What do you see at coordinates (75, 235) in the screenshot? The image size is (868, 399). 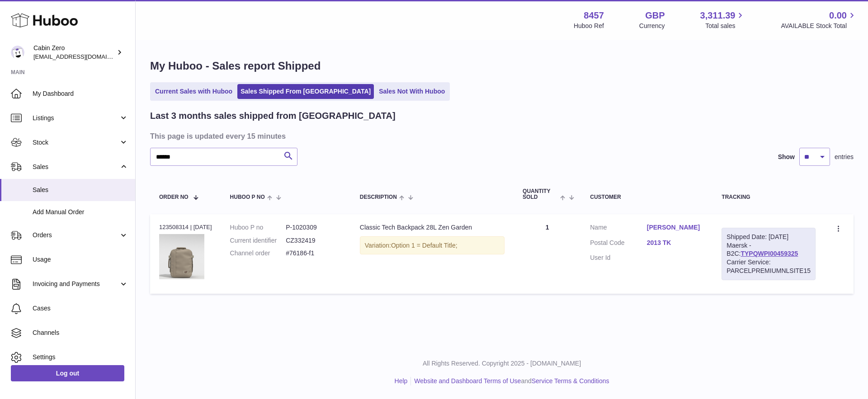 I see `span: Orders` at bounding box center [75, 235].